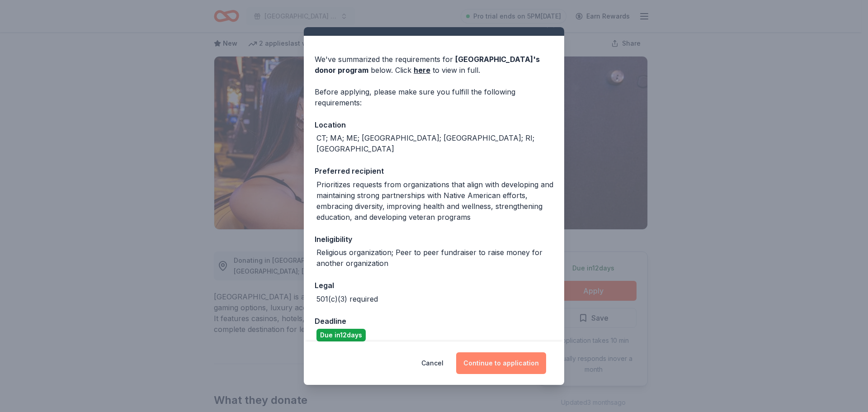  Describe the element at coordinates (432, 363) in the screenshot. I see `button: Cancel` at that location.